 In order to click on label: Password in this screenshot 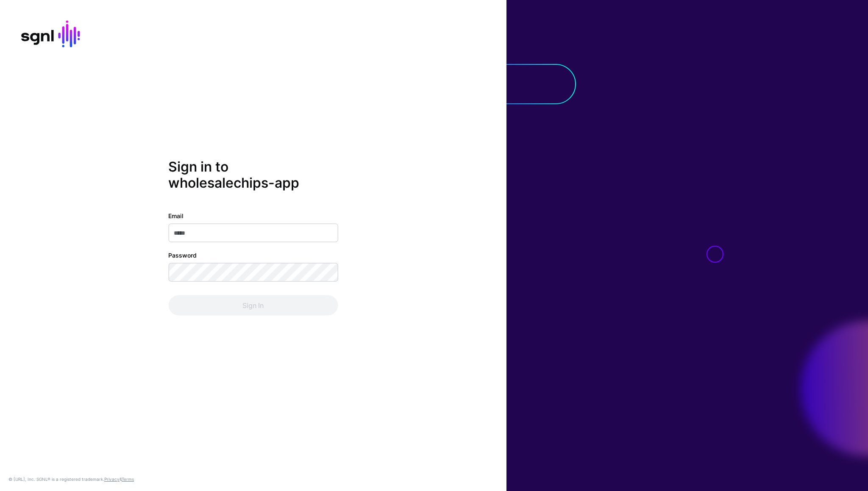, I will do `click(182, 255)`.